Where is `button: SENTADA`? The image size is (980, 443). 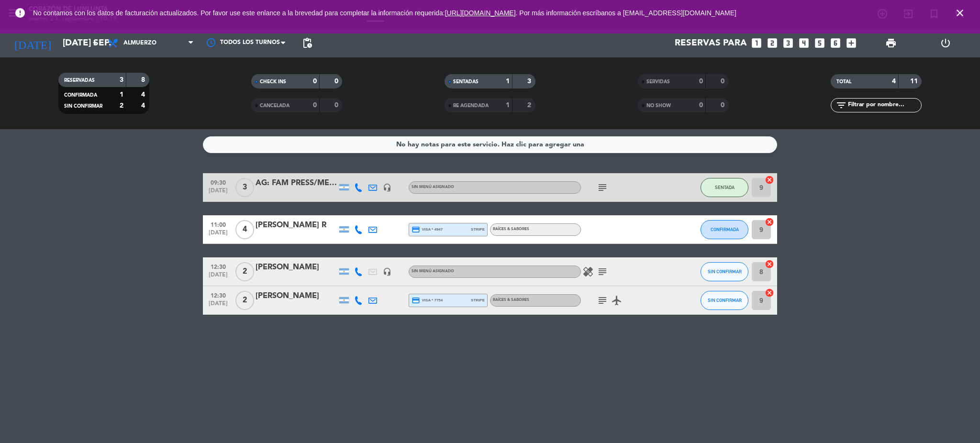 button: SENTADA is located at coordinates (725, 187).